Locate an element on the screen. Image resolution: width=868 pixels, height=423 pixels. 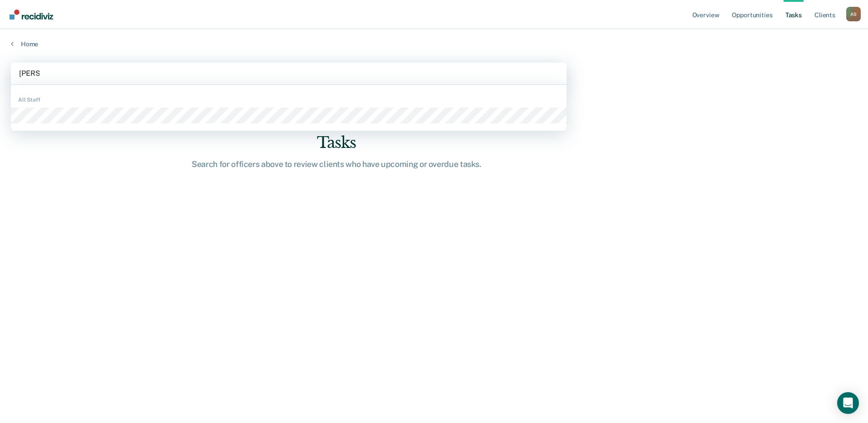
a: Home is located at coordinates (434, 44).